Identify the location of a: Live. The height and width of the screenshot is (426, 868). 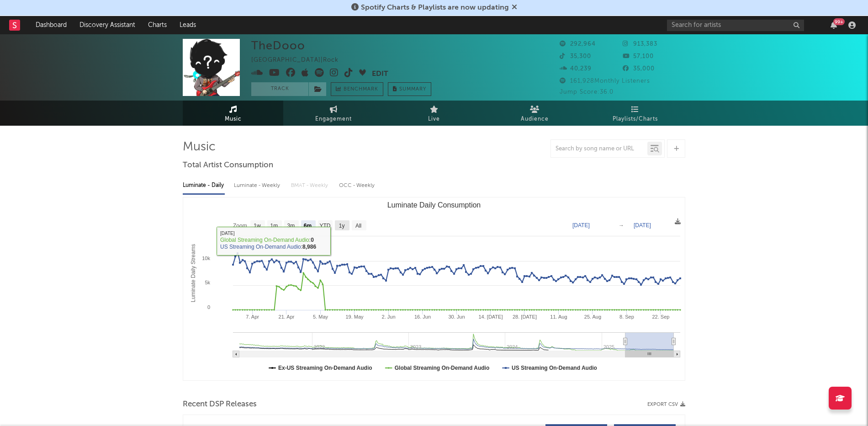
(434, 113).